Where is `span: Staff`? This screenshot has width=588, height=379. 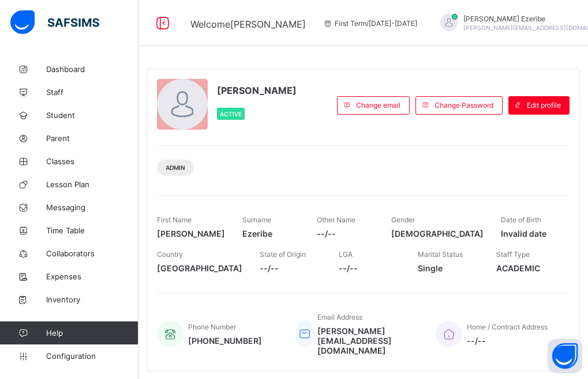 span: Staff is located at coordinates (92, 92).